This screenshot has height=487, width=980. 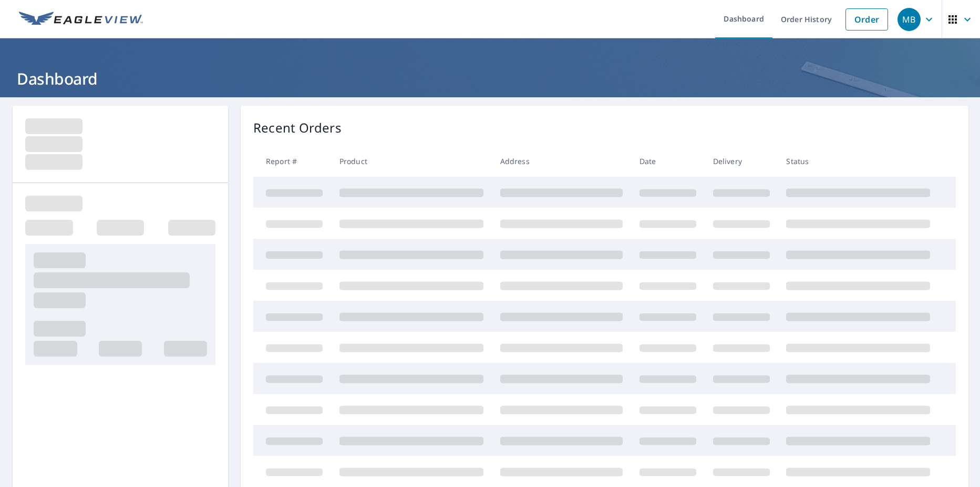 I want to click on th: Product, so click(x=411, y=161).